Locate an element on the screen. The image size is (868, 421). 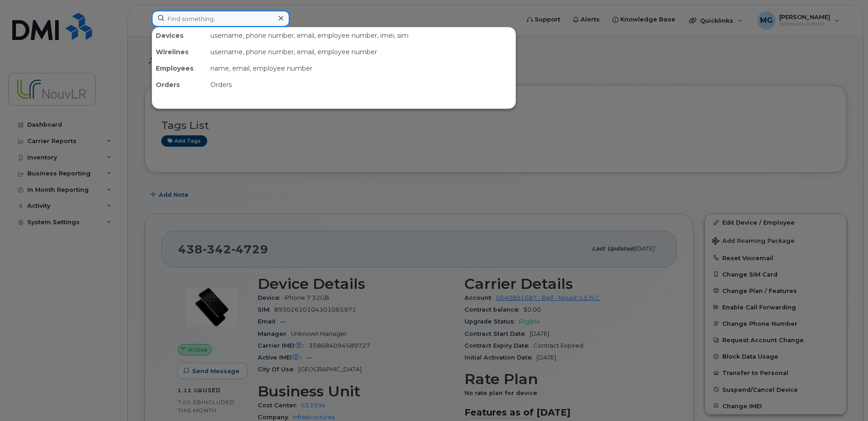
div: username, phone number, email, employee number is located at coordinates (361, 52).